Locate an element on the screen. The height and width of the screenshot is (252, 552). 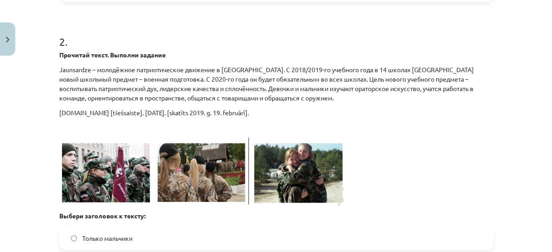
img: icon-close-lesson-0947bae3869378f0d4975bcd49f059093ad1ed9edebbc8119c70593378902aed.svg is located at coordinates (8, 40).